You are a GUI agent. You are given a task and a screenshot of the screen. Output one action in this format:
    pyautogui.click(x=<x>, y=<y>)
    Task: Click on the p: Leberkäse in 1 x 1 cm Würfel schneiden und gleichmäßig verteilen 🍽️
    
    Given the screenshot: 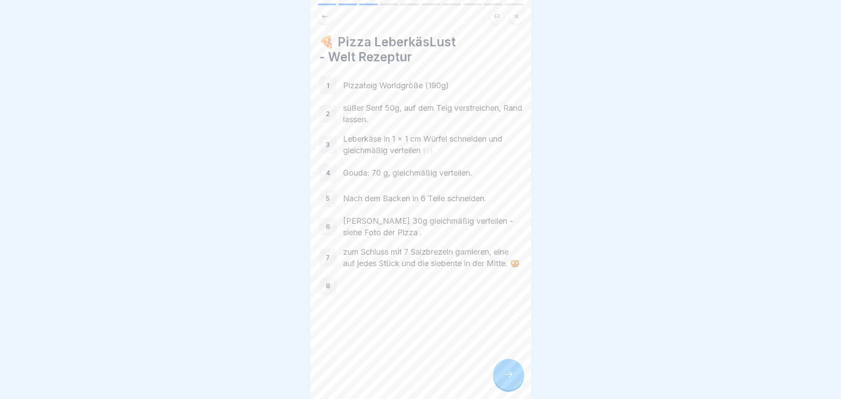 What is the action you would take?
    pyautogui.click(x=433, y=145)
    